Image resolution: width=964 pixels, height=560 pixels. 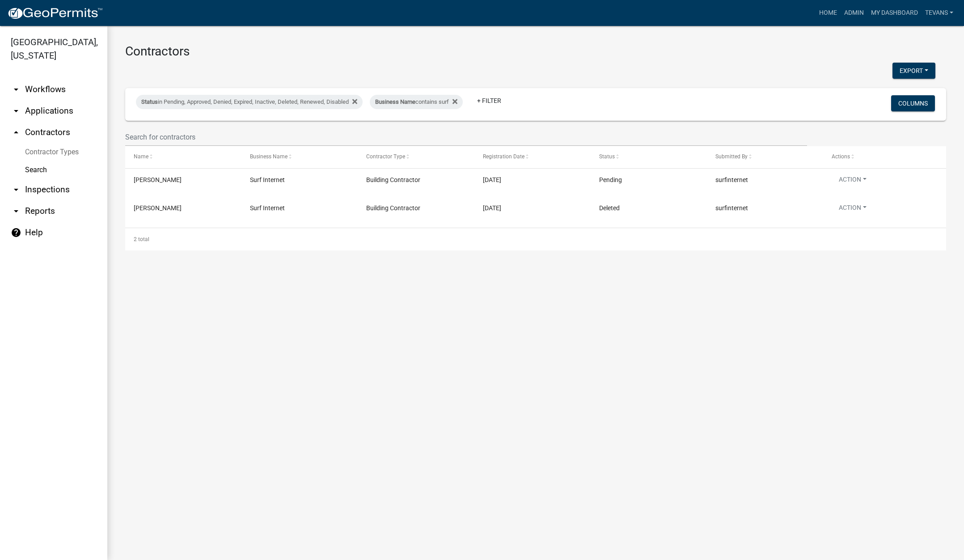 I want to click on a: Home, so click(x=828, y=13).